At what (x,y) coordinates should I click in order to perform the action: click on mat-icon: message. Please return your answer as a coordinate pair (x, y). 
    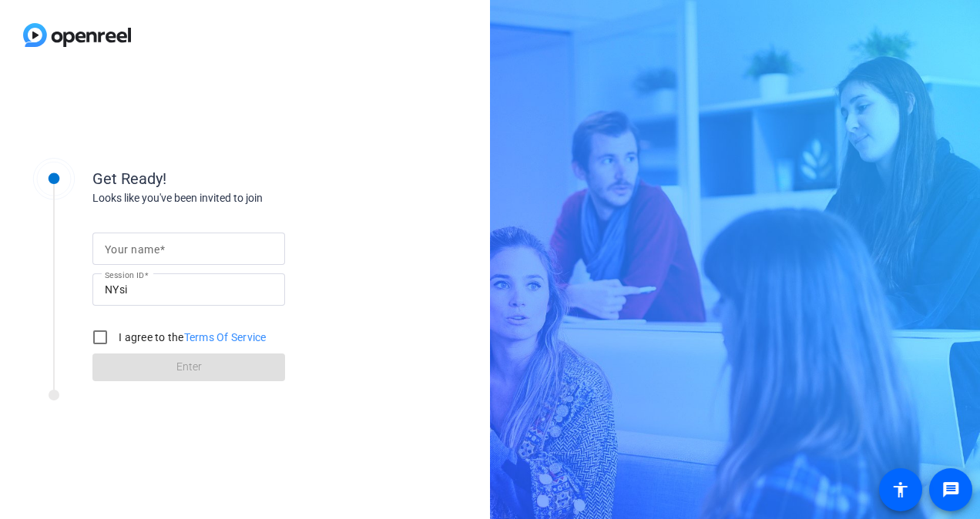
    Looking at the image, I should click on (951, 490).